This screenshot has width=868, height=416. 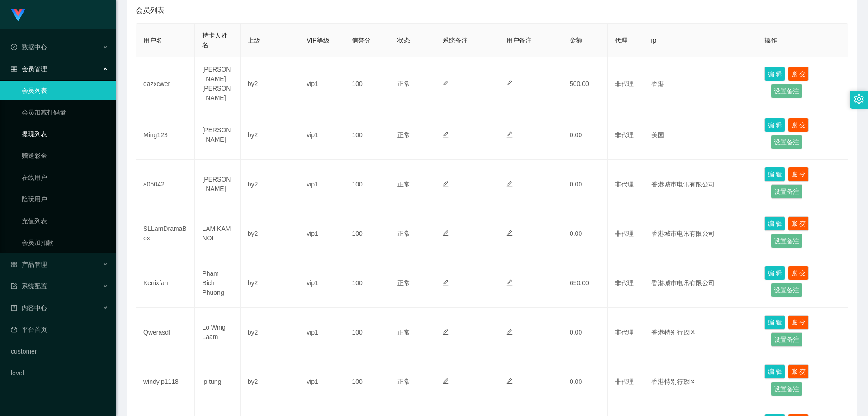 What do you see at coordinates (771, 40) in the screenshot?
I see `span: 操作` at bounding box center [771, 40].